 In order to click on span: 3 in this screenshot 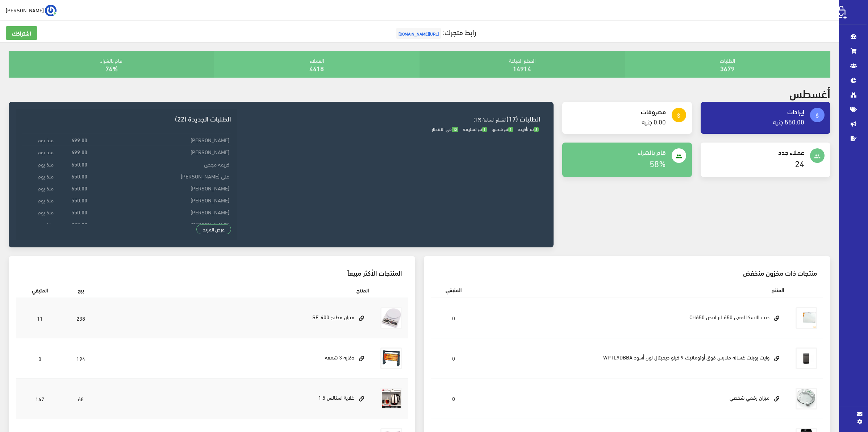, I will do `click(536, 130)`.